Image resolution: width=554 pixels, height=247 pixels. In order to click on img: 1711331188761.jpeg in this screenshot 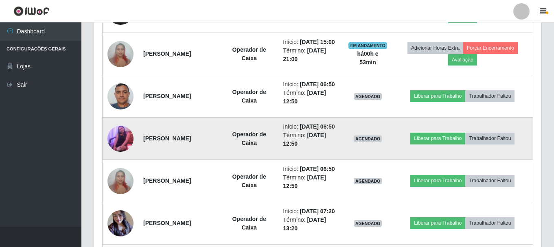, I will do `click(120, 223)`.